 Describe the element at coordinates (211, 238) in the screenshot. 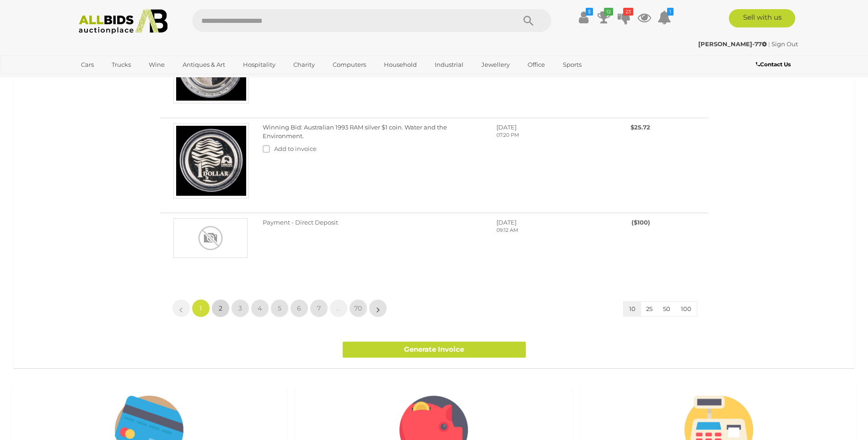

I see `img: Payment - Direct Deposit` at that location.